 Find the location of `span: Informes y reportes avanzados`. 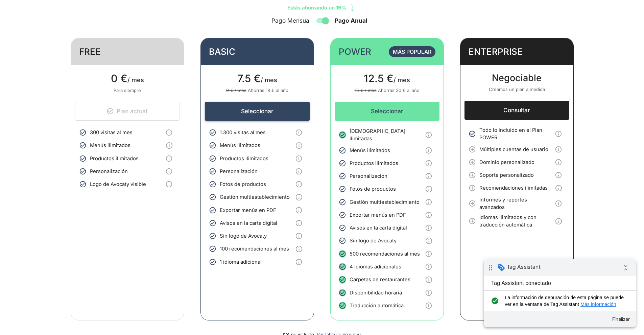

span: Informes y reportes avanzados is located at coordinates (516, 204).